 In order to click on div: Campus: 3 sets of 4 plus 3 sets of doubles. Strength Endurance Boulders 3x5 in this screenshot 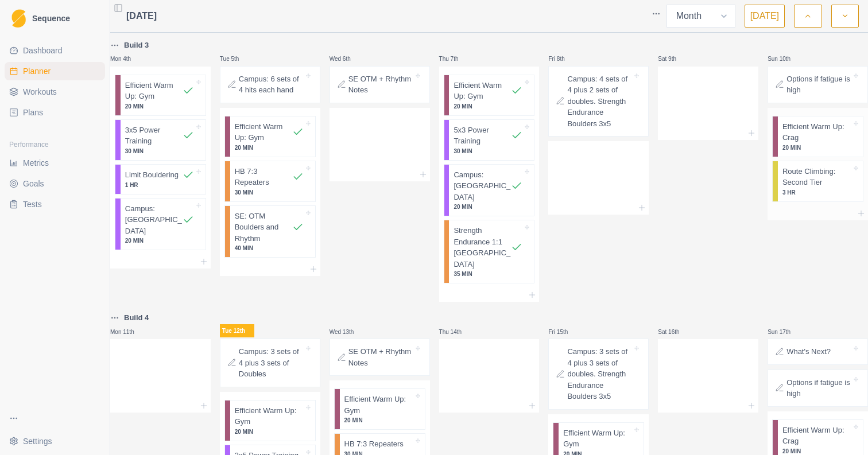, I will do `click(598, 374)`.